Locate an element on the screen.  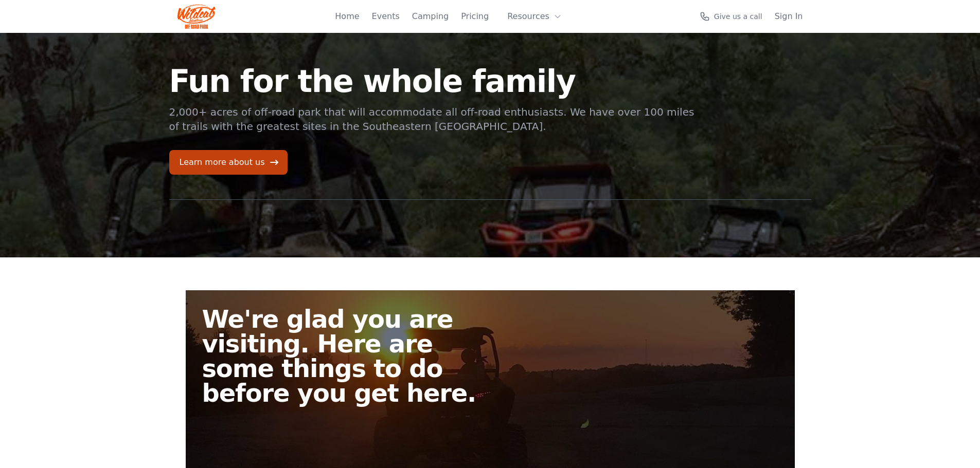
button: Resources is located at coordinates (534, 17).